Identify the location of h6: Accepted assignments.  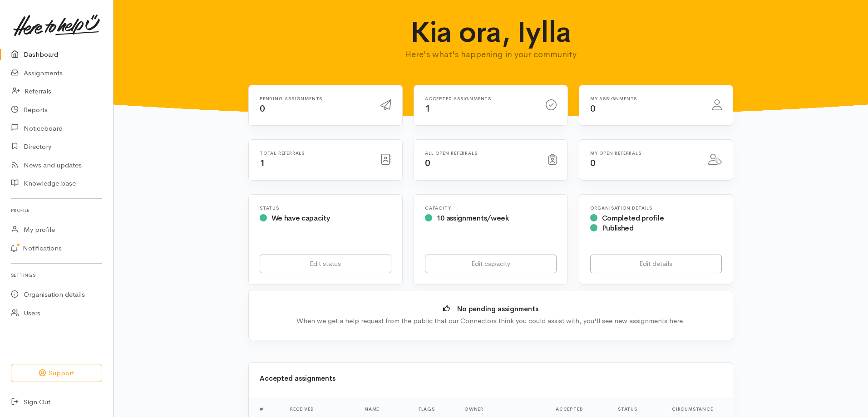
(480, 99).